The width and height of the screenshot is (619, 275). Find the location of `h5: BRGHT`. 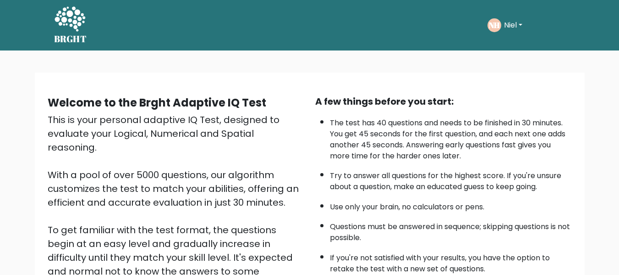

h5: BRGHT is located at coordinates (71, 39).